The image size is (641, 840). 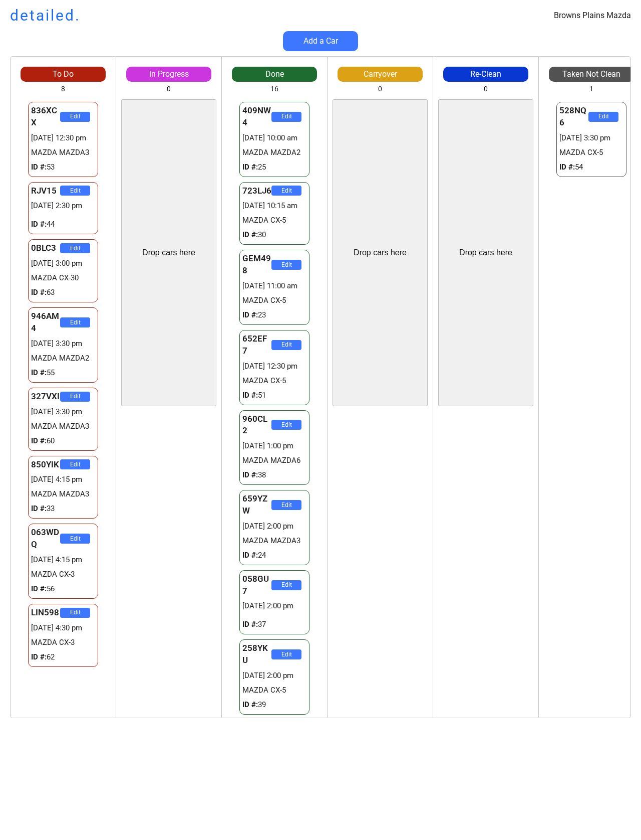 I want to click on div: 23, so click(x=274, y=315).